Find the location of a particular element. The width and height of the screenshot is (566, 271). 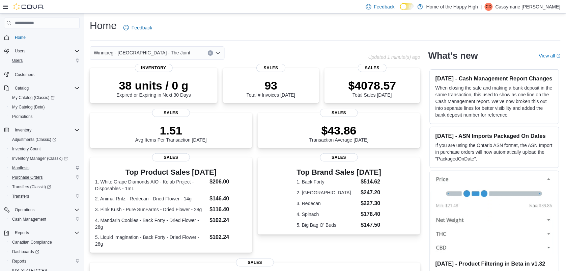

a: Canadian Compliance is located at coordinates (32, 242).